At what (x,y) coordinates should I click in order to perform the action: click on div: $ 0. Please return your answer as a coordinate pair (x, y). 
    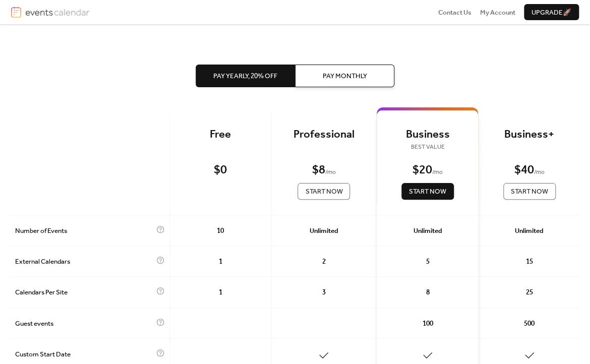
    Looking at the image, I should click on (221, 170).